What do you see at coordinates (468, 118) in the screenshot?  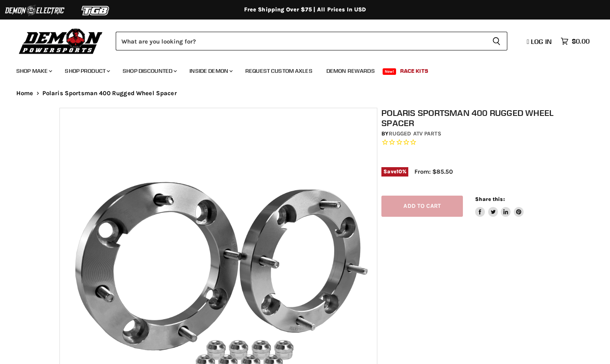 I see `h1: Polaris Sportsman 400 Rugged Wheel Spacer` at bounding box center [468, 118].